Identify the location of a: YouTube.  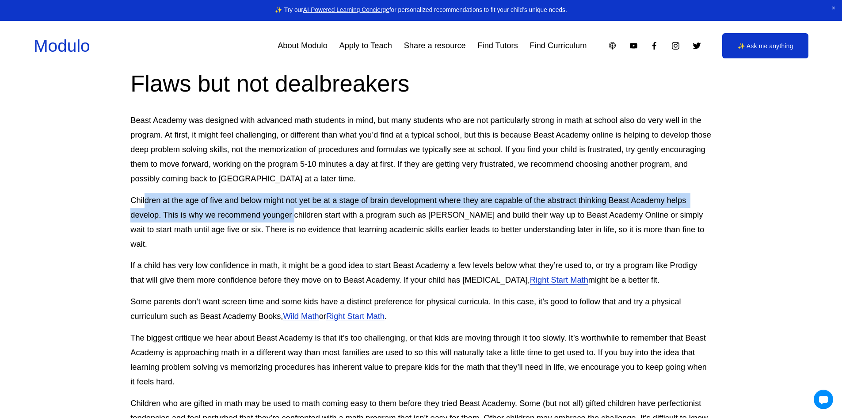
(633, 46).